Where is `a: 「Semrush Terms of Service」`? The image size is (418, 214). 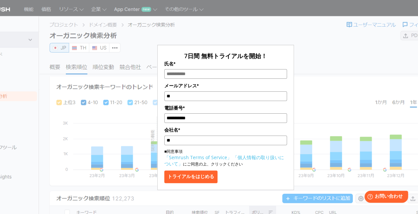 a: 「Semrush Terms of Service」 is located at coordinates (198, 157).